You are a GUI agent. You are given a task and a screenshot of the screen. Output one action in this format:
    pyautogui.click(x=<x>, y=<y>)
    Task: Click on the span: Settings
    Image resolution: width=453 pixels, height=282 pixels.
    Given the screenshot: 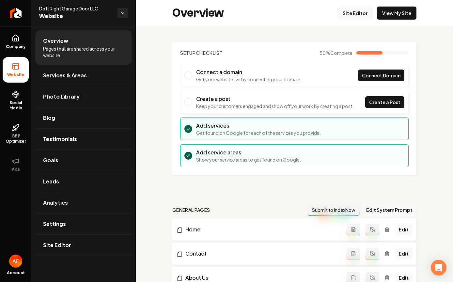 What is the action you would take?
    pyautogui.click(x=55, y=224)
    